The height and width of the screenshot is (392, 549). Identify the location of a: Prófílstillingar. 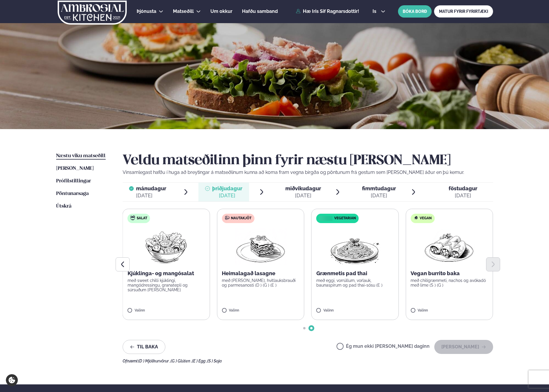
(73, 181).